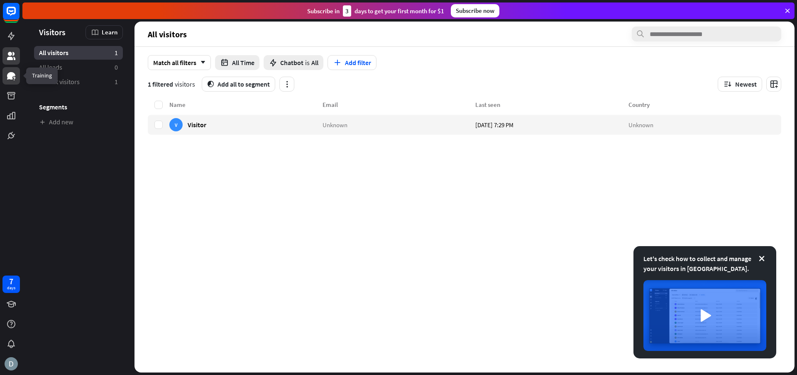 The image size is (797, 375). What do you see at coordinates (197, 124) in the screenshot?
I see `span: Visitor` at bounding box center [197, 124].